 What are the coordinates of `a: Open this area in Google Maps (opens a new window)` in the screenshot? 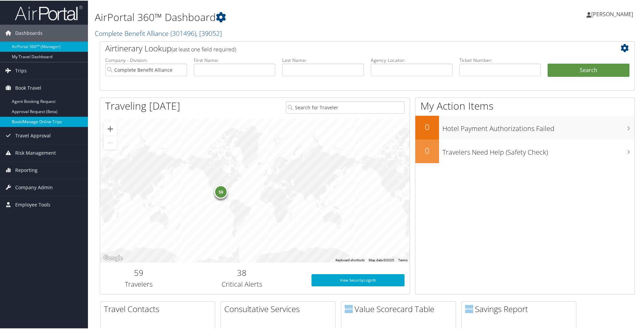 It's located at (113, 257).